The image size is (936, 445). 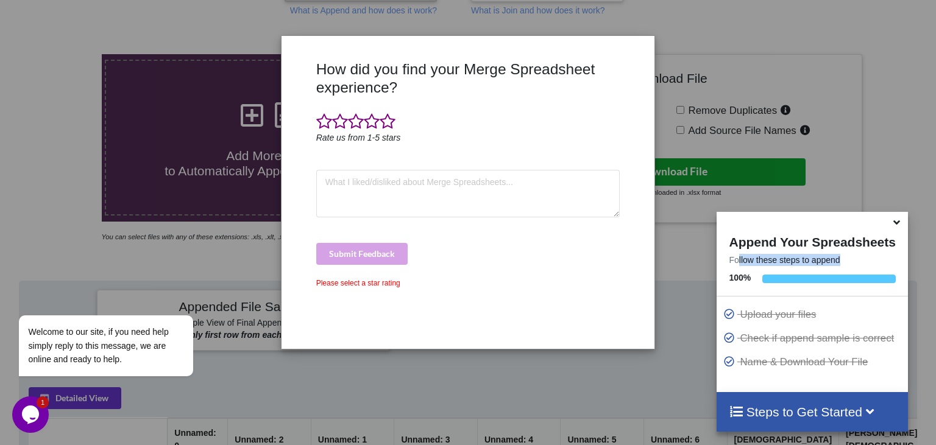 What do you see at coordinates (811, 412) in the screenshot?
I see `h4: Steps to Get Started` at bounding box center [811, 412].